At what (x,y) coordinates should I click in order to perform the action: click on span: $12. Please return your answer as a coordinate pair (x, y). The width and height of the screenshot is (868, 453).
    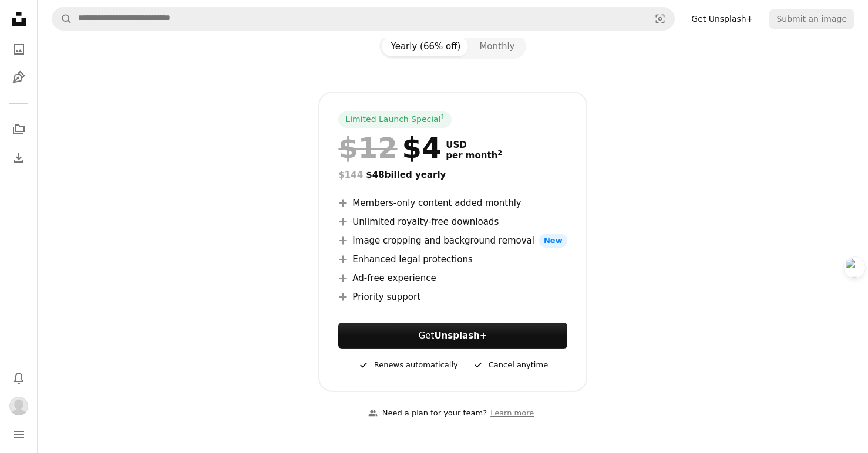
    Looking at the image, I should click on (368, 148).